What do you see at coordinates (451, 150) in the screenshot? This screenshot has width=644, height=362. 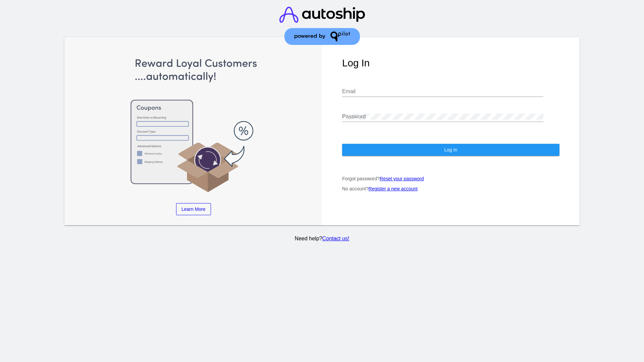 I see `button: Log In` at bounding box center [451, 150].